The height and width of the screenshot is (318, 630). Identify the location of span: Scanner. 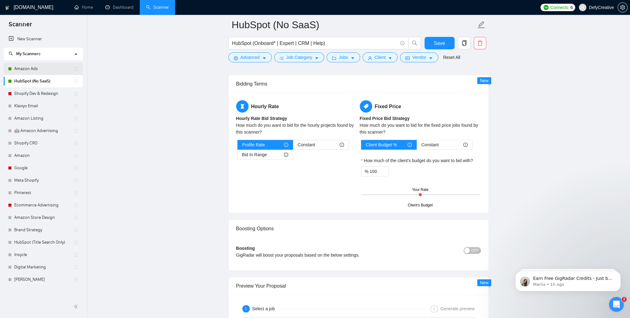
(20, 26).